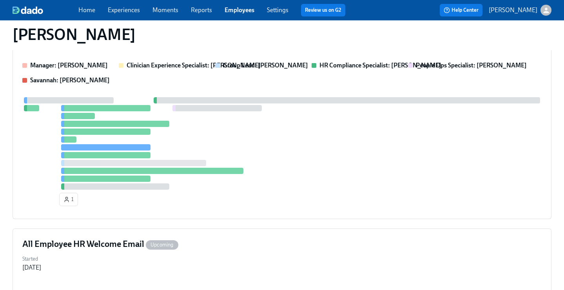 This screenshot has width=564, height=290. I want to click on a: dado, so click(45, 10).